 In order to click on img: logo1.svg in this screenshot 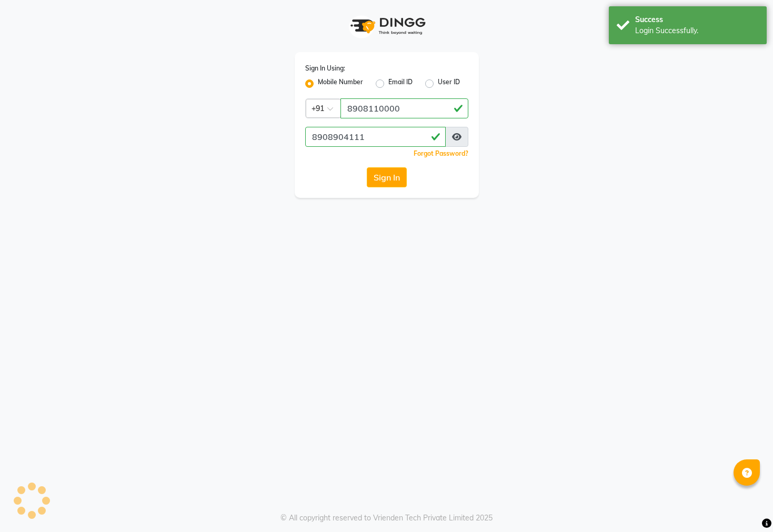, I will do `click(386, 25)`.